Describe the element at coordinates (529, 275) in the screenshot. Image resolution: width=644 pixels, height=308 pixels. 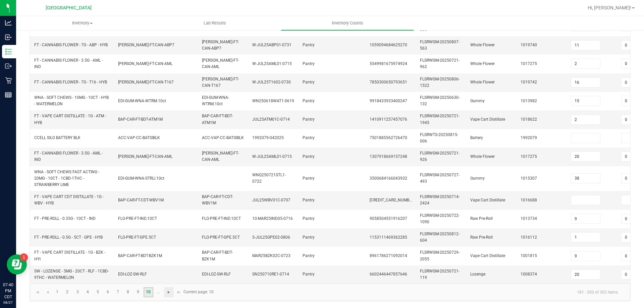
I see `span: 1008374` at that location.